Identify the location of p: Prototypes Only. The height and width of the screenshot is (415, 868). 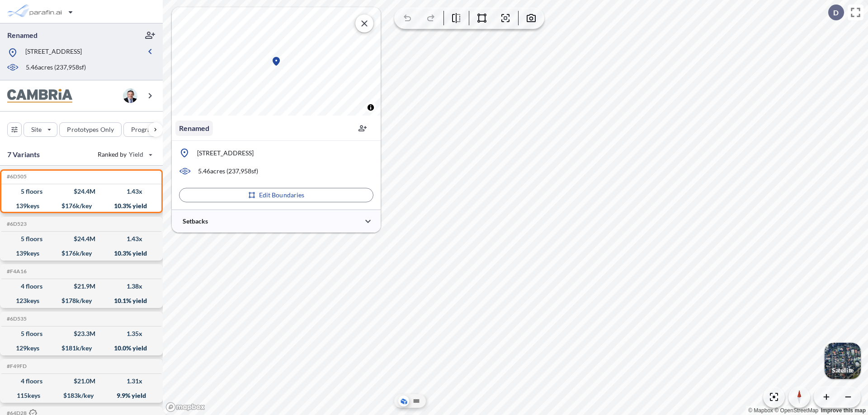
(90, 130).